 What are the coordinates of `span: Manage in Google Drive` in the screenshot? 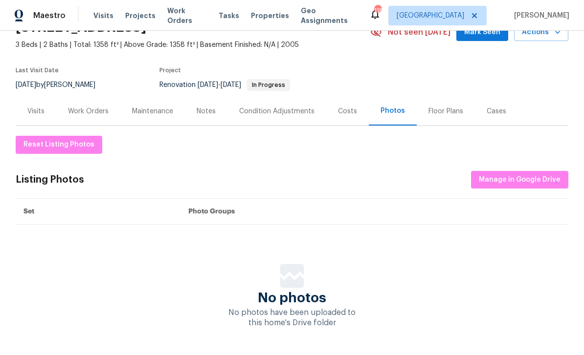 It's located at (519, 180).